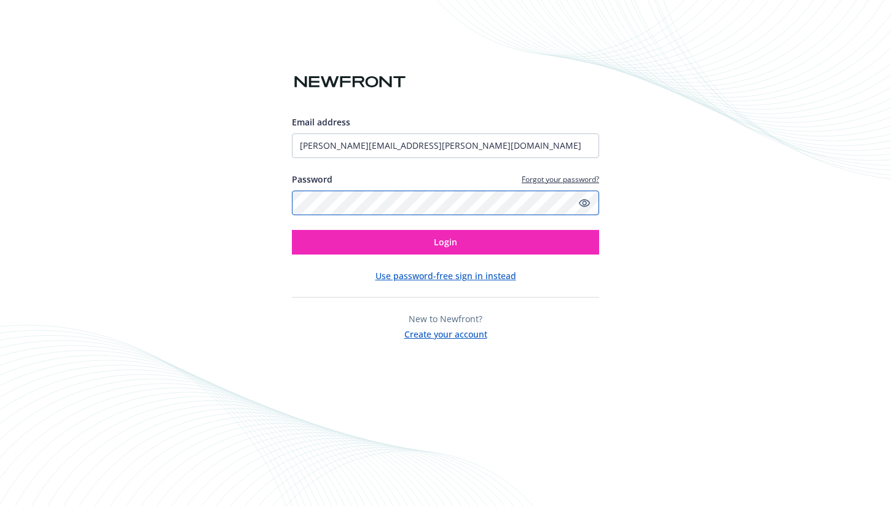 The height and width of the screenshot is (506, 891). I want to click on a: Show password, so click(584, 203).